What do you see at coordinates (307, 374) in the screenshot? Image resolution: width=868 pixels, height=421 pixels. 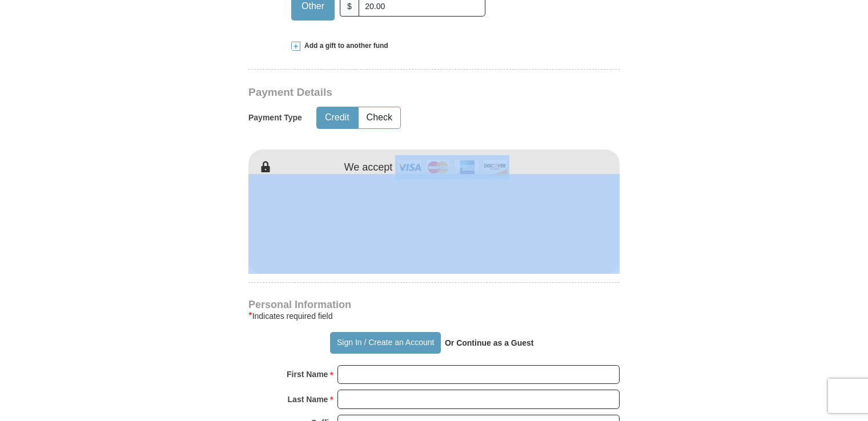 I see `strong: First Name` at bounding box center [307, 374].